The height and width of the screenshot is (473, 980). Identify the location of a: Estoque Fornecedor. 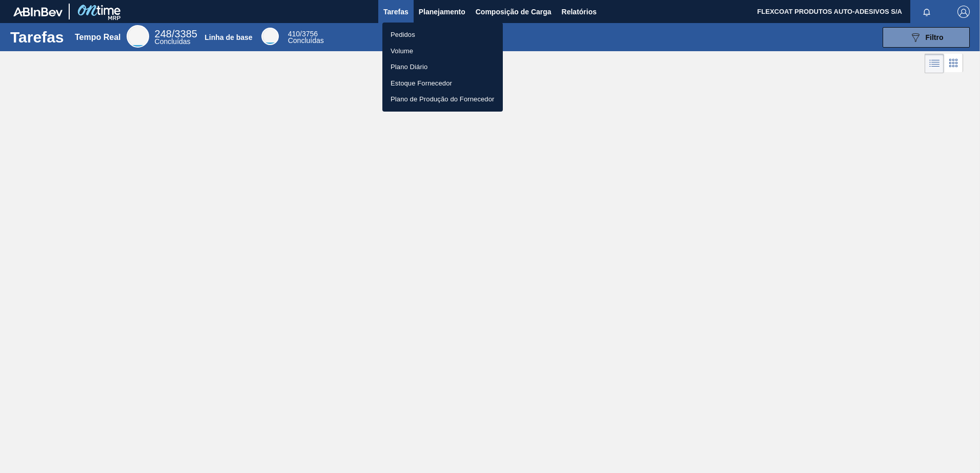
(442, 83).